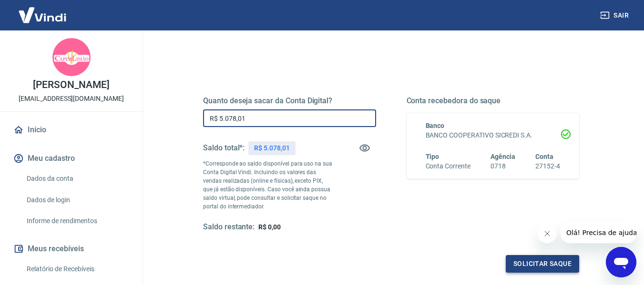  What do you see at coordinates (432, 157) in the screenshot?
I see `span: Tipo` at bounding box center [432, 157].